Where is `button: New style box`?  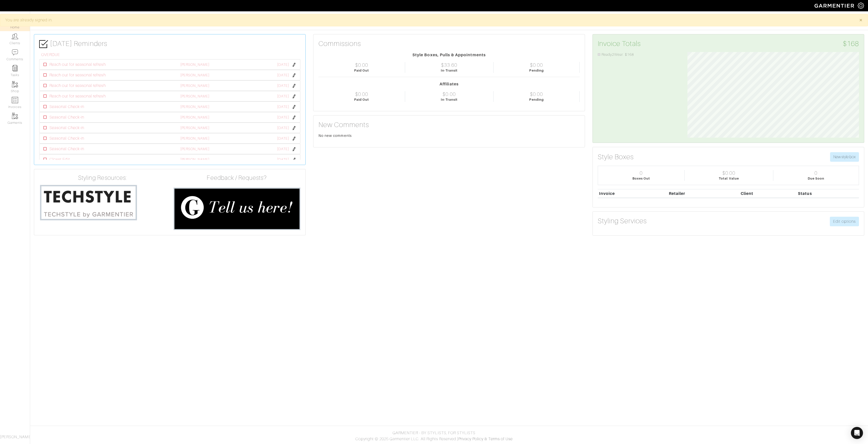
button: New style box is located at coordinates (844, 157).